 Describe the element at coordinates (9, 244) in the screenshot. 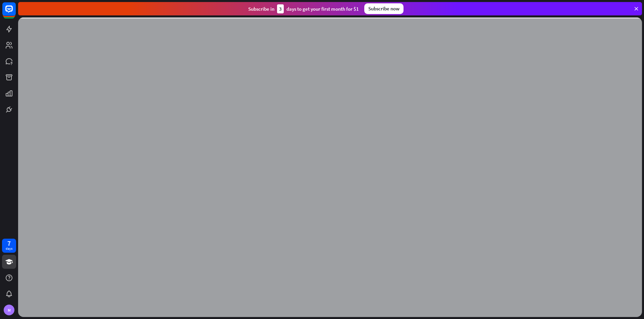

I see `div: 7` at that location.